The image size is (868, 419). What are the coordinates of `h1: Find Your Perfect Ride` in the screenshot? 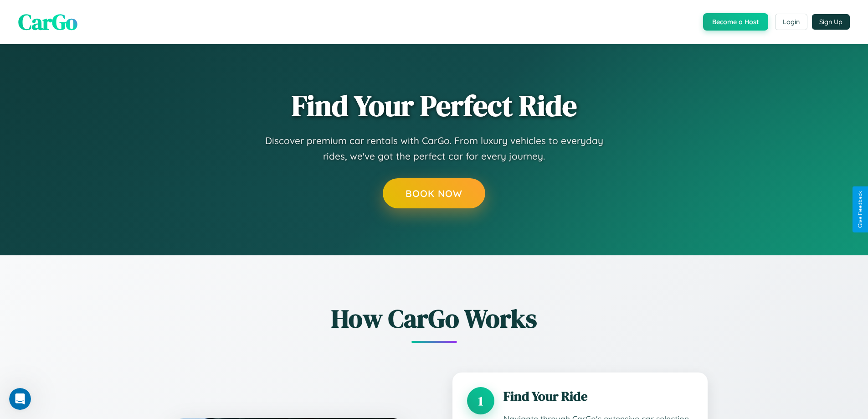 It's located at (434, 105).